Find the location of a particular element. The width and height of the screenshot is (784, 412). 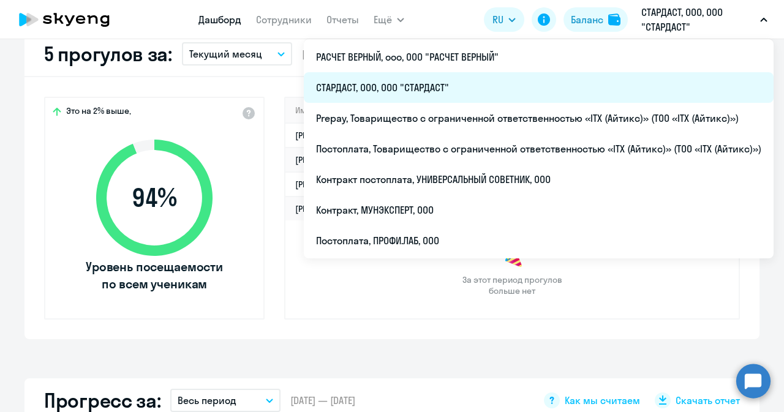

p: СТАРДАСТ, ООО, ООО "СТАРДАСТ" is located at coordinates (698, 20).